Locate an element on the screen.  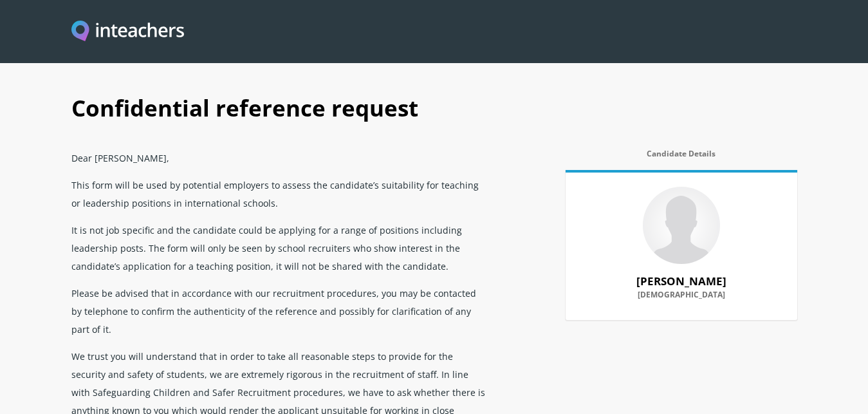
p: This form will be used by potential employers to assess the candidate’s suitability for teaching ... is located at coordinates (280, 194).